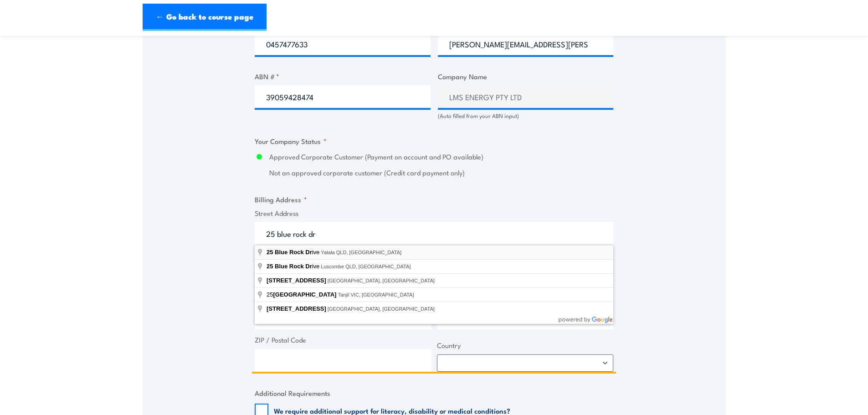  I want to click on label: Country, so click(526, 345).